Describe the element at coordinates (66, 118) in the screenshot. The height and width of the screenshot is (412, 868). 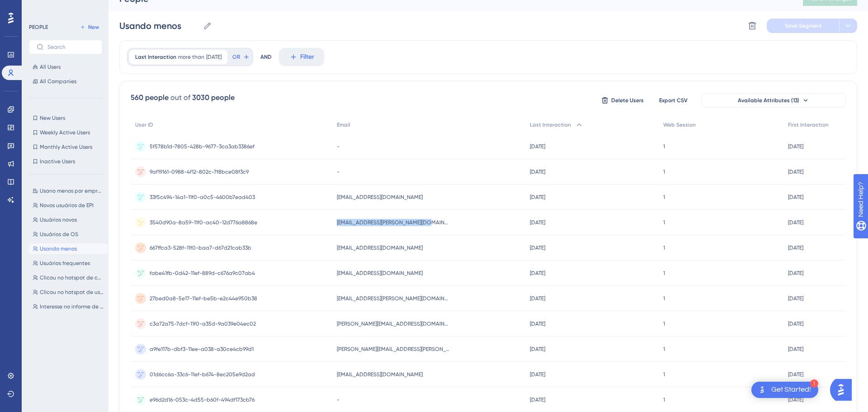
I see `button: New Users` at that location.